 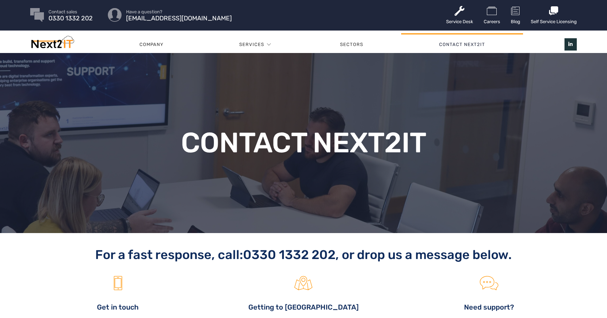 What do you see at coordinates (179, 12) in the screenshot?
I see `span: Have a question?` at bounding box center [179, 12].